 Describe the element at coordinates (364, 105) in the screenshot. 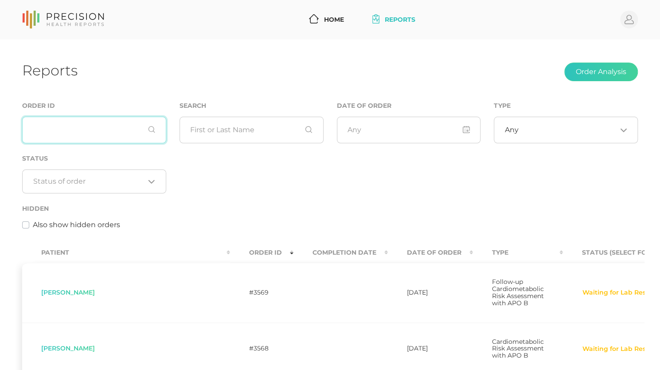

I see `label: Date of Order` at that location.